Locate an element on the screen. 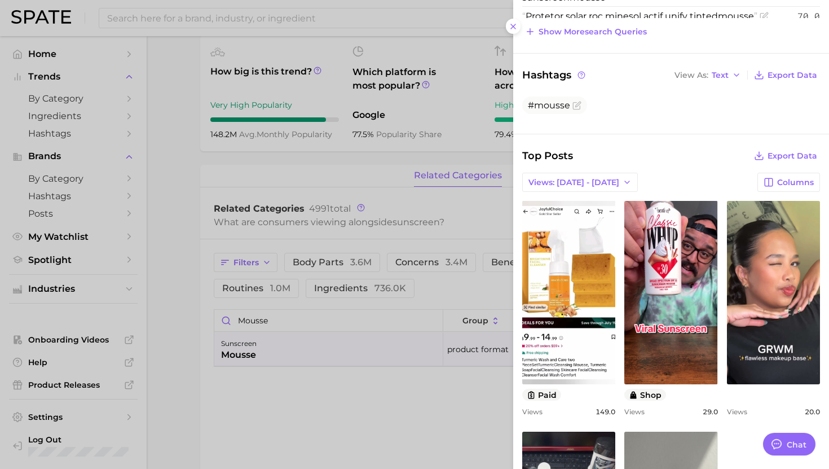  span: Hashtags is located at coordinates (555, 75).